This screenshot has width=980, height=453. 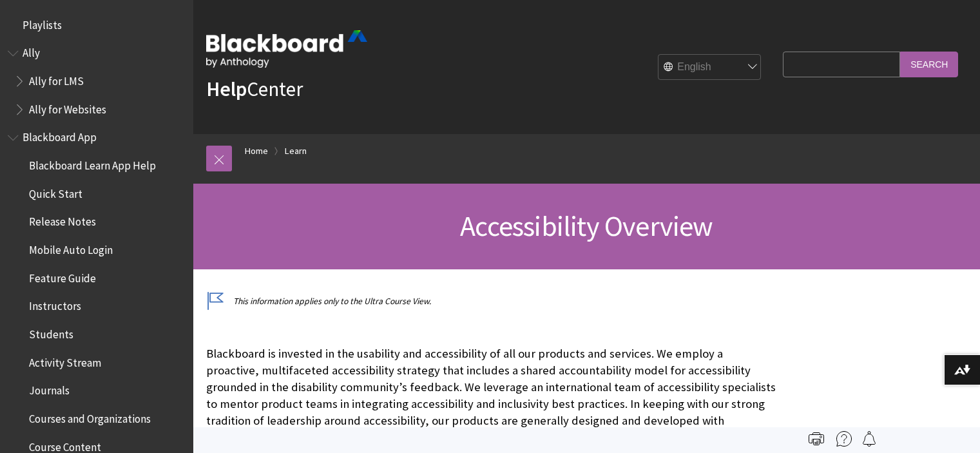 I want to click on span: Instructors, so click(x=55, y=304).